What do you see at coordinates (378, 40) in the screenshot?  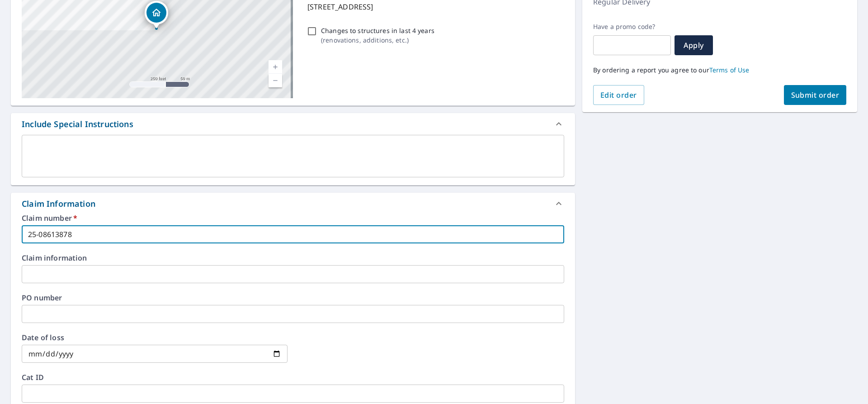 I see `p: ( renovations, additions, etc. )` at bounding box center [378, 40].